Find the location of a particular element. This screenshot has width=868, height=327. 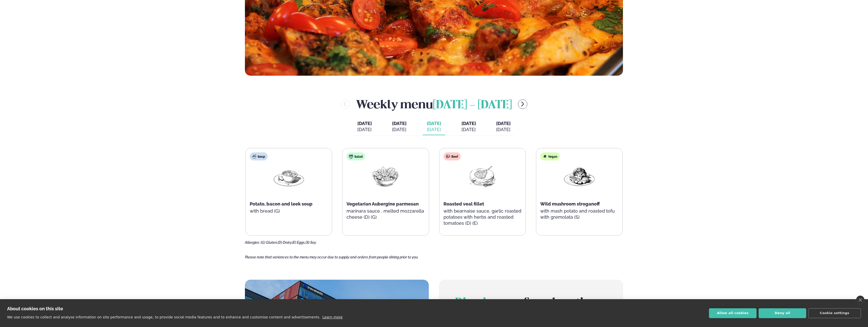

img: salad.svg is located at coordinates (351, 156).